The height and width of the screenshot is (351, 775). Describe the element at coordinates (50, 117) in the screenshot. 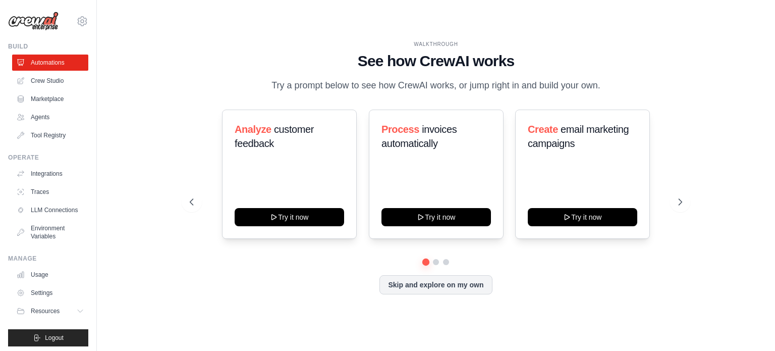

I see `a: Agents` at that location.